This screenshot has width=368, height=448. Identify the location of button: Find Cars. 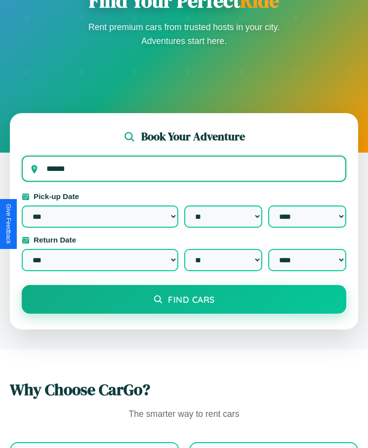
(184, 300).